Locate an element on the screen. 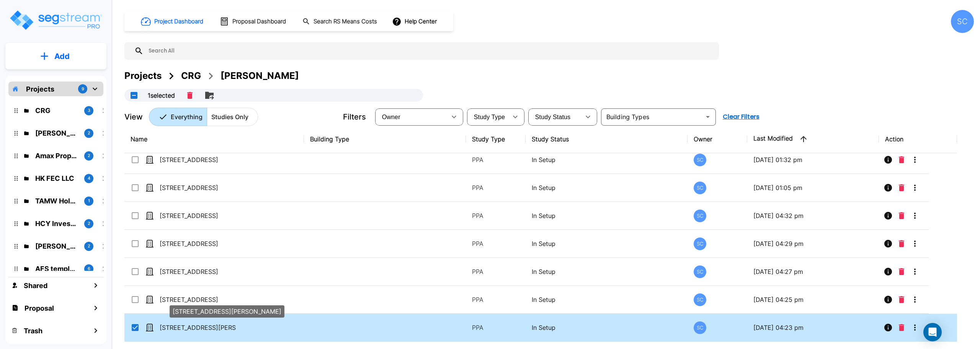 This screenshot has width=980, height=349. th: Last Modified is located at coordinates (813, 139).